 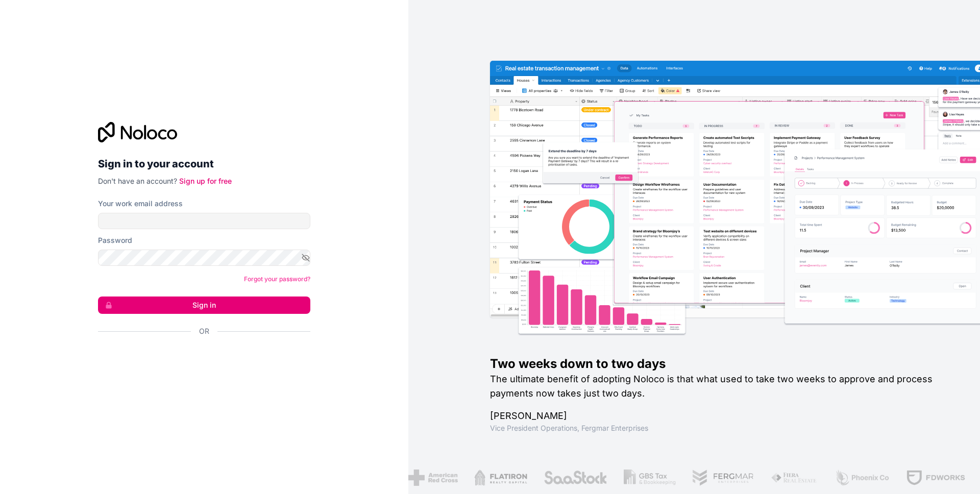 What do you see at coordinates (137, 180) in the screenshot?
I see `span: Don't have an account?` at bounding box center [137, 180].